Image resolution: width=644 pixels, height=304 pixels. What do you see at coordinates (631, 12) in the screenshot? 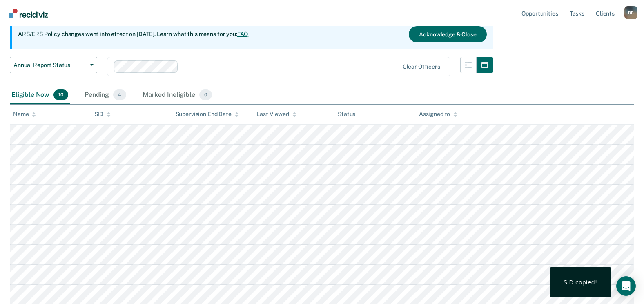
I see `div: B B` at bounding box center [631, 12].